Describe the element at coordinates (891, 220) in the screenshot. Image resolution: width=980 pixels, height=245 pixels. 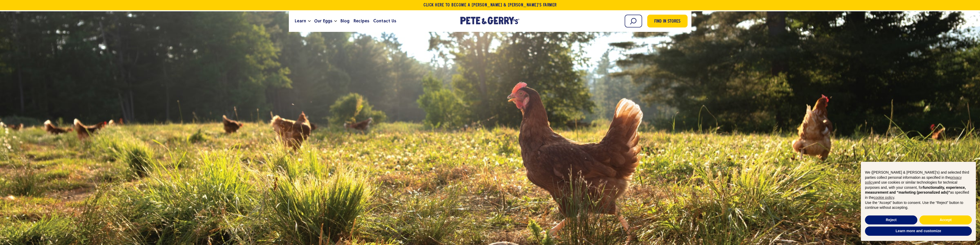
I see `button: Reject` at that location.